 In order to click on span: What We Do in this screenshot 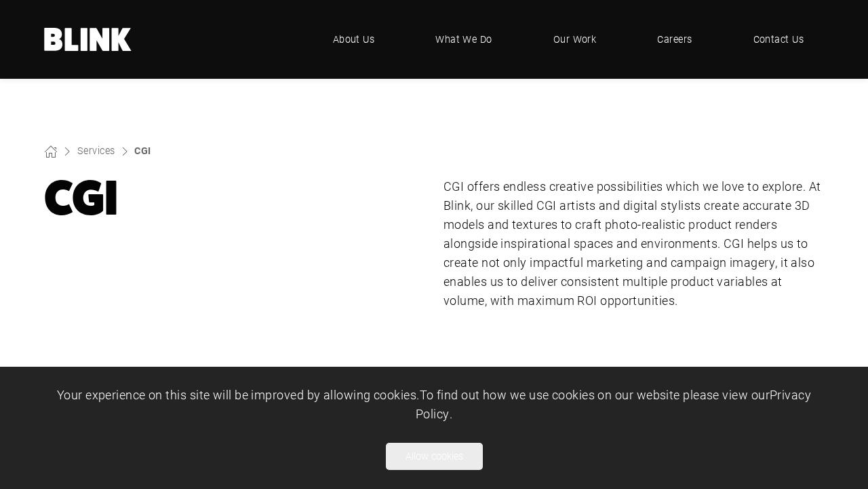, I will do `click(464, 40)`.